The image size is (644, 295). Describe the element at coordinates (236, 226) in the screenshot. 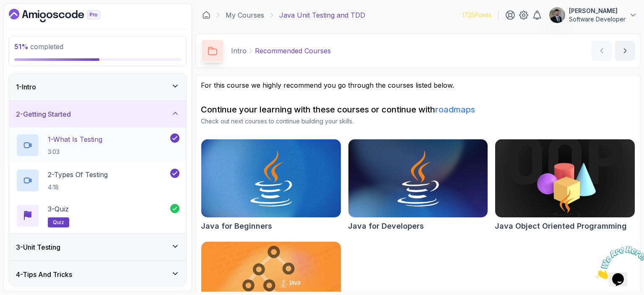

I see `h2: Java for Beginners` at that location.